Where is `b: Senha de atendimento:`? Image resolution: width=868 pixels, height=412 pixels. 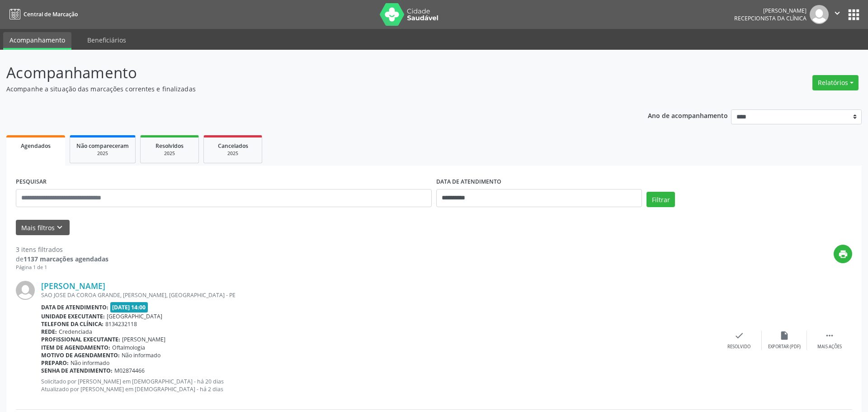 b: Senha de atendimento: is located at coordinates (77, 370).